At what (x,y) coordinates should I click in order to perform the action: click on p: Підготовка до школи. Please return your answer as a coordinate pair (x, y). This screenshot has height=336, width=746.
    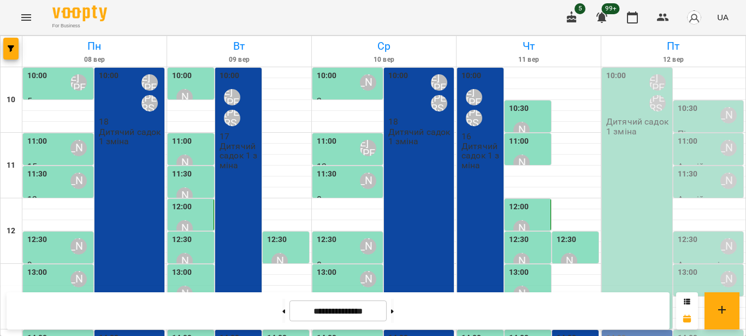
    Looking at the image, I should click on (709, 138).